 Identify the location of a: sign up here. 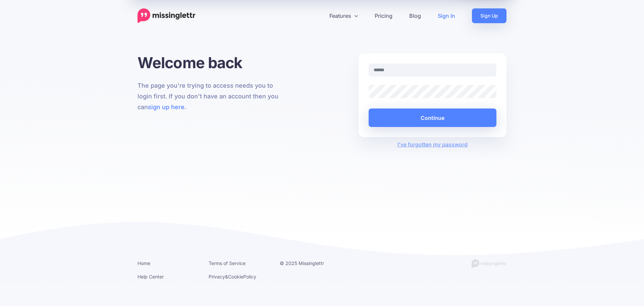
(166, 107).